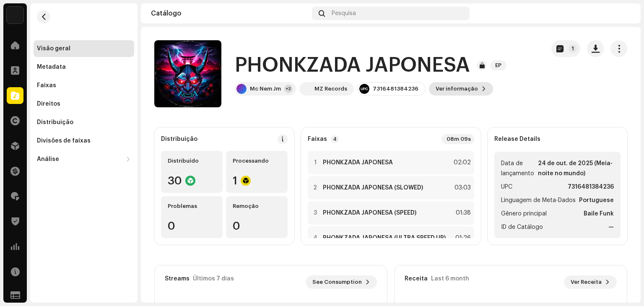  I want to click on strong: PHONKZADA JAPONESA (ULTRA SPEED UP), so click(384, 238).